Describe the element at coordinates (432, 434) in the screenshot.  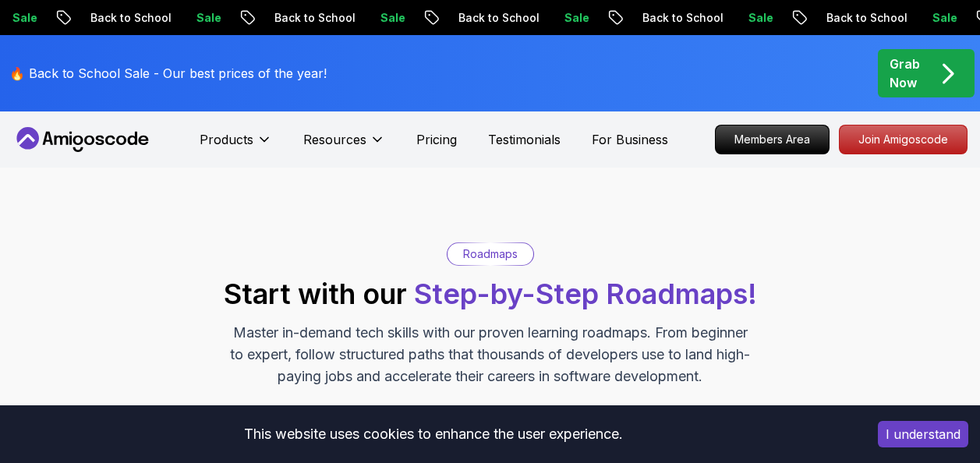
I see `div: This website uses cookies to enhance the user experience.` at that location.